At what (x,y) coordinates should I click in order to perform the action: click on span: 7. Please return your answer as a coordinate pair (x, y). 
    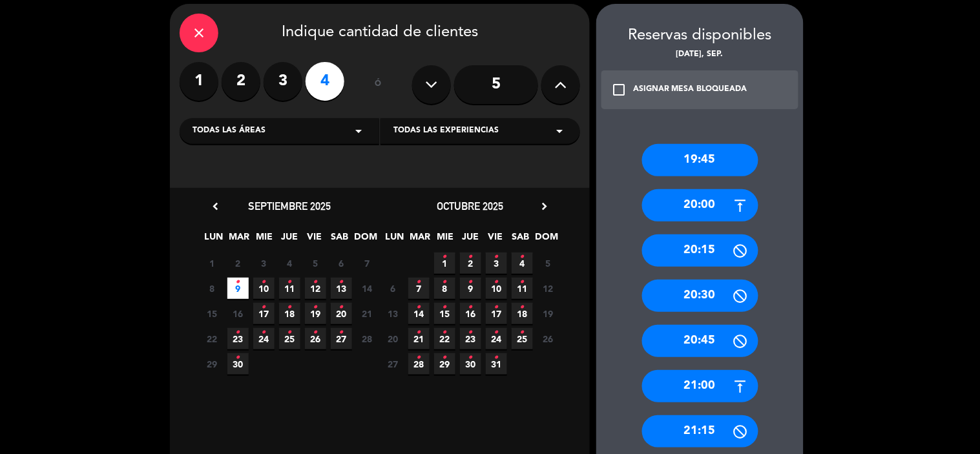
    Looking at the image, I should click on (419, 288).